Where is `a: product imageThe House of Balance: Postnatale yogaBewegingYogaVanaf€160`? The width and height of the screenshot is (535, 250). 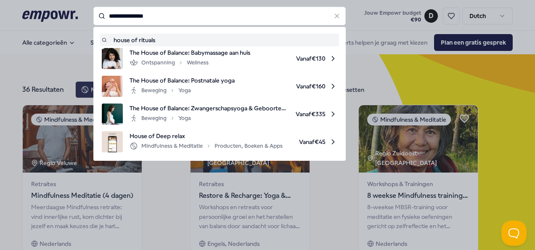 a: product imageThe House of Balance: Postnatale yogaBewegingYogaVanaf€160 is located at coordinates (220, 86).